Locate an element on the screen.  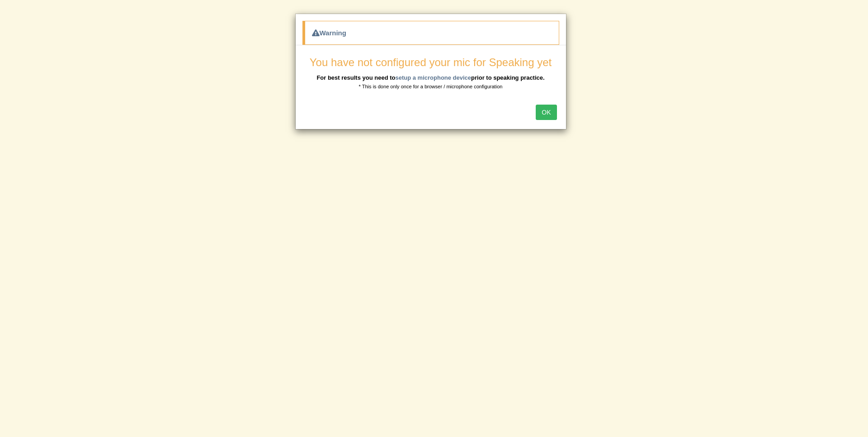
span: You have not configured your mic for Speaking yet is located at coordinates (430, 62).